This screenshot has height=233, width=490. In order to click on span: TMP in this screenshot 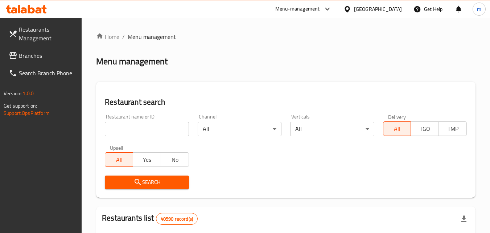, I will do `click(453, 128)`.